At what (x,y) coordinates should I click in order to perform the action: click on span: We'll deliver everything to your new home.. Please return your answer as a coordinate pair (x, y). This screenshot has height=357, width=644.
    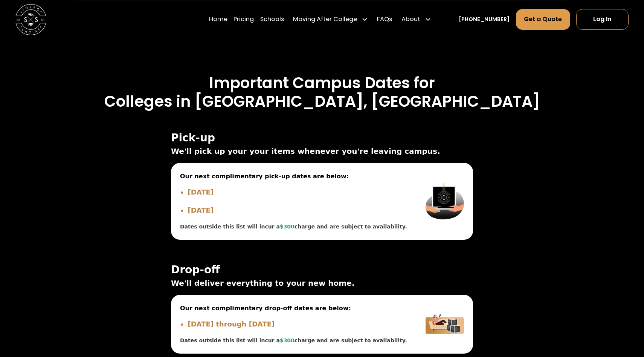
    Looking at the image, I should click on (322, 283).